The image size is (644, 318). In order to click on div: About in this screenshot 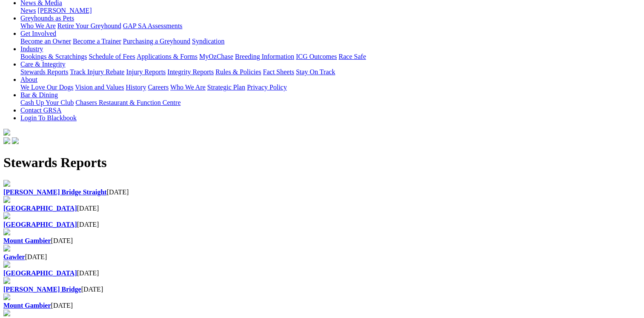, I will do `click(331, 87)`.